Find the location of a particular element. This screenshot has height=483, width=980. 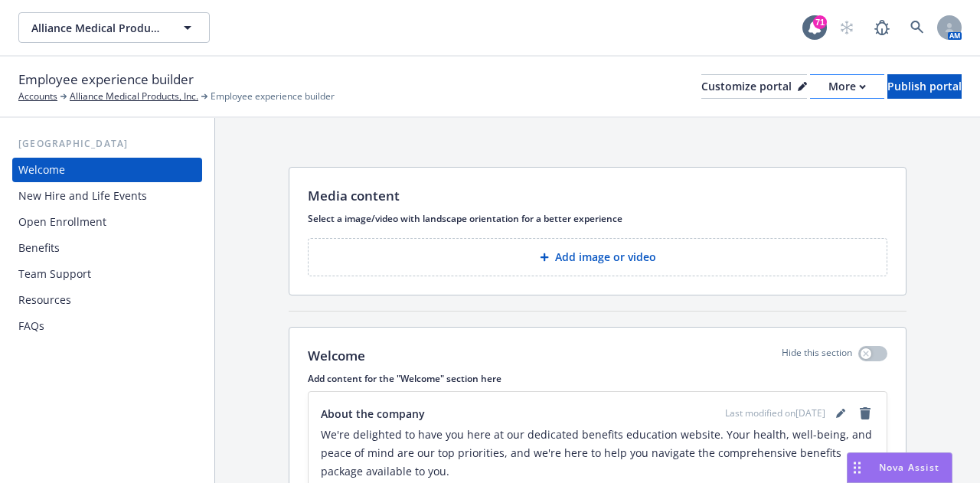

a: remove is located at coordinates (865, 413).